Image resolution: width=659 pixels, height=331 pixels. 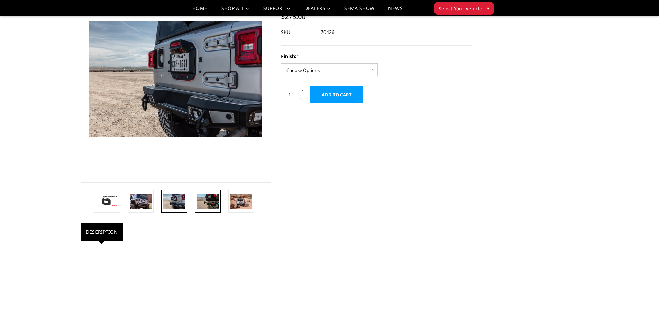 I want to click on a: Description, so click(x=102, y=232).